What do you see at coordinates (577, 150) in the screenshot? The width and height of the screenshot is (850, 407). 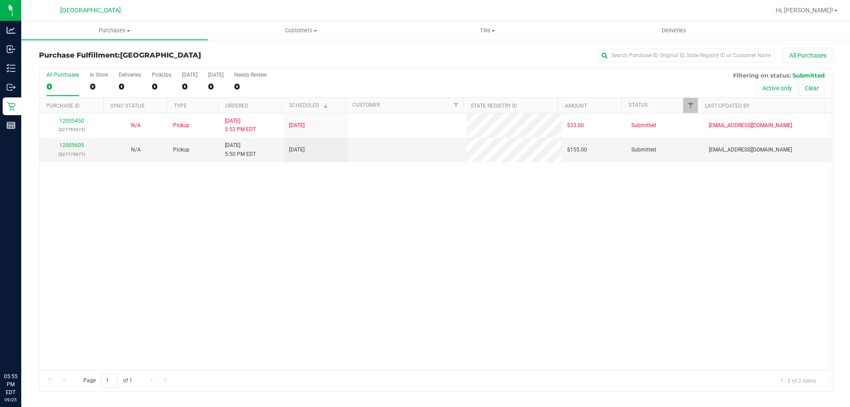 I see `span: $155.00` at bounding box center [577, 150].